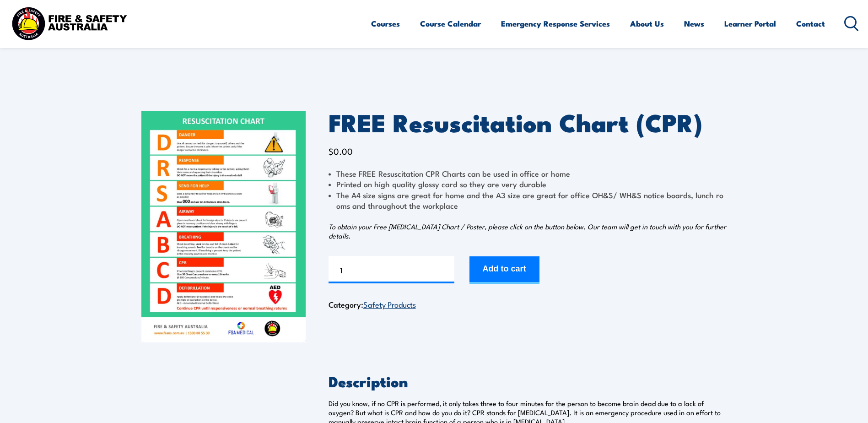 The image size is (868, 423). I want to click on input: Product quantity, so click(391, 269).